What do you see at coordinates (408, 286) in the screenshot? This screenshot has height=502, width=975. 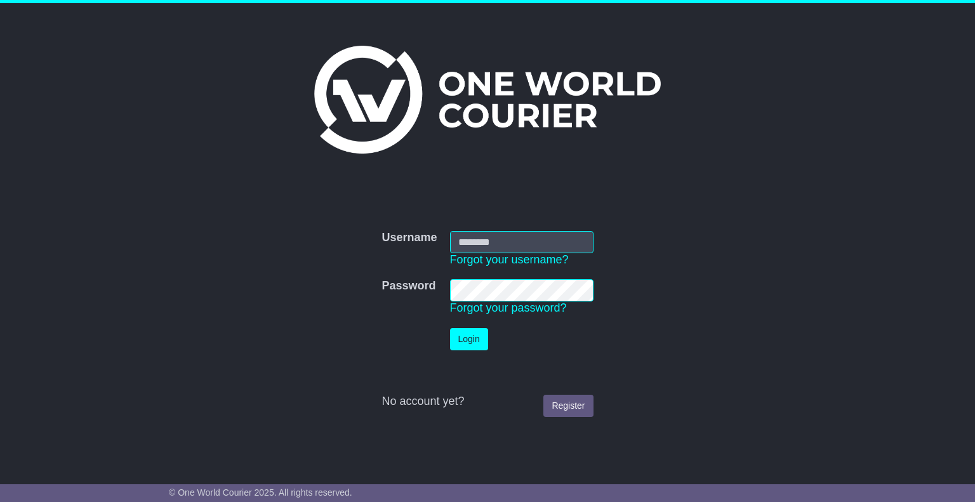 I see `label: Password` at bounding box center [408, 286].